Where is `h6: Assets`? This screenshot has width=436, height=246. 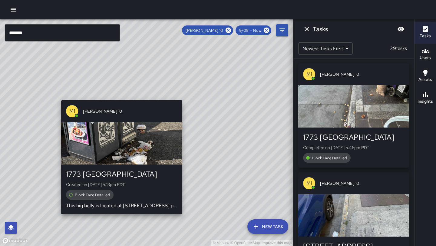 h6: Assets is located at coordinates (425, 80).